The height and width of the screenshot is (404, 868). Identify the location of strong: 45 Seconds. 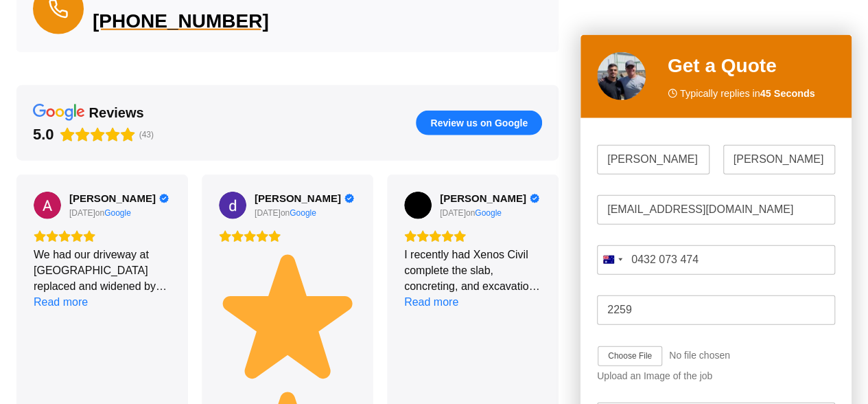
(788, 92).